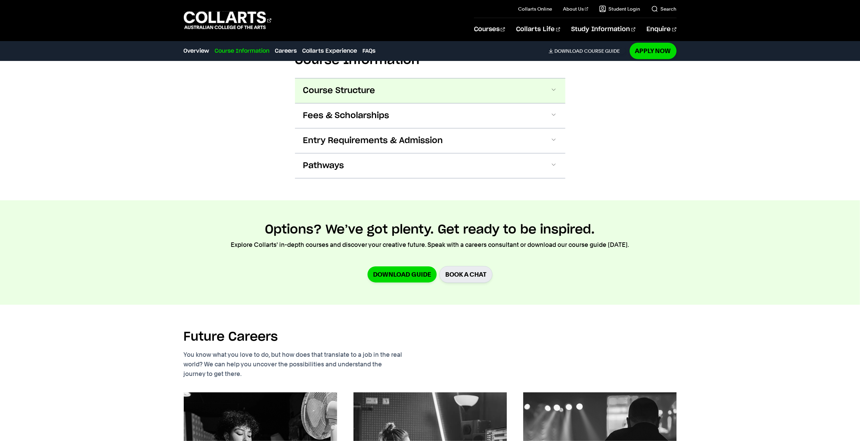  I want to click on a: About Us, so click(575, 9).